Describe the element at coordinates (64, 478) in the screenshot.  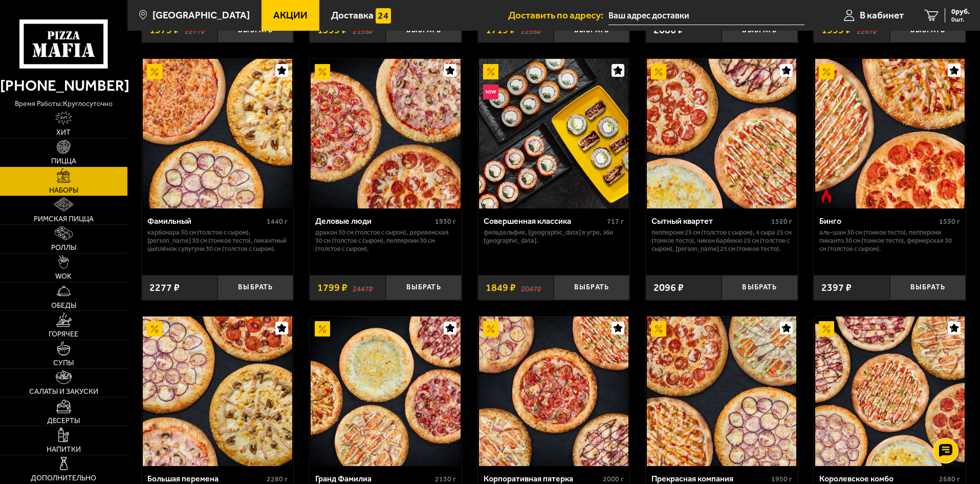
I see `span: Дополнительно` at that location.